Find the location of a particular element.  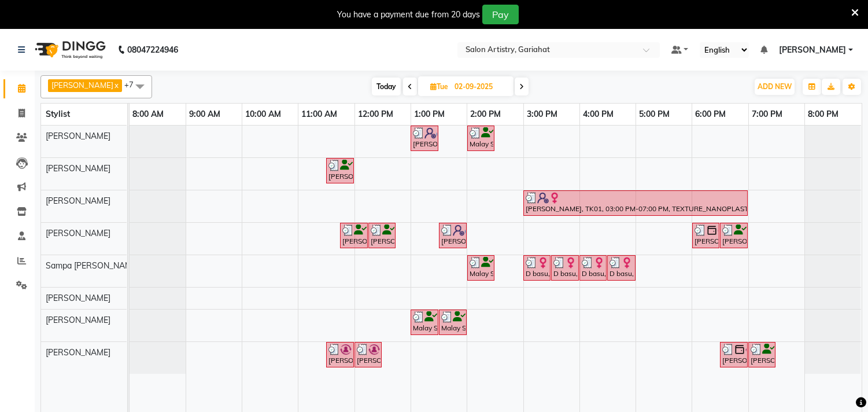

input: 2025-09-02 is located at coordinates (480, 87).